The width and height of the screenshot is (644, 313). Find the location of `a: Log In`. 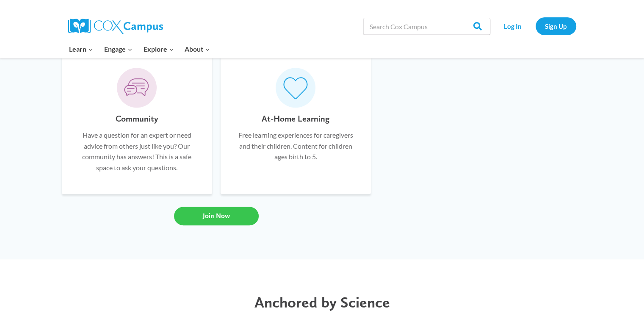

a: Log In is located at coordinates (513, 26).